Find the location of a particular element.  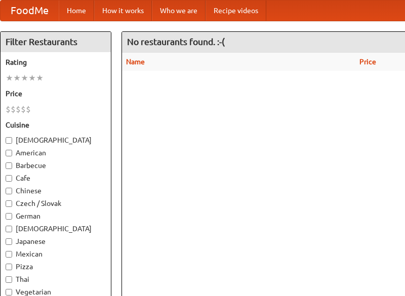

input: Japanese is located at coordinates (9, 242).